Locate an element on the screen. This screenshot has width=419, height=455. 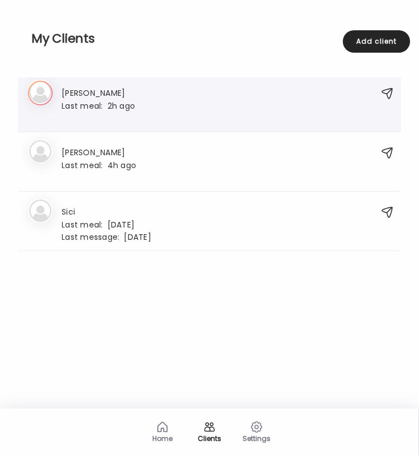
span: Last message: is located at coordinates (92, 237).